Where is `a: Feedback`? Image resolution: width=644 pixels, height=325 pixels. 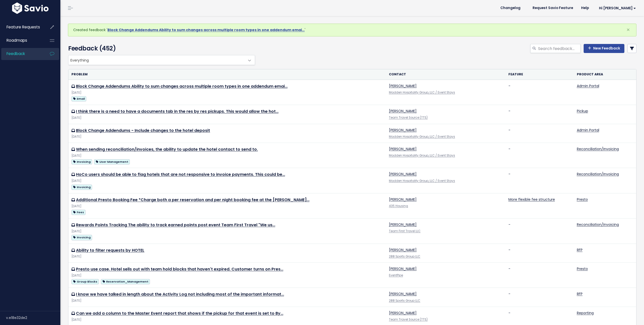 a: Feedback is located at coordinates (22, 54).